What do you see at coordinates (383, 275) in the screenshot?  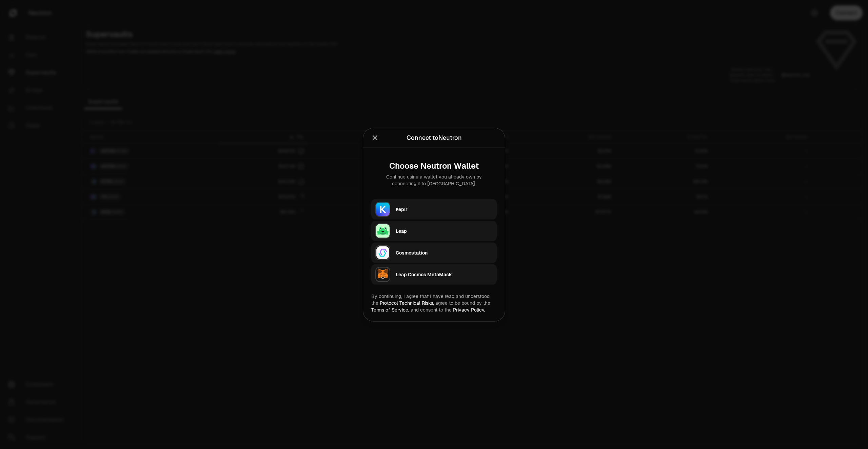 I see `img: Leap Cosmos MetaMask` at bounding box center [383, 275].